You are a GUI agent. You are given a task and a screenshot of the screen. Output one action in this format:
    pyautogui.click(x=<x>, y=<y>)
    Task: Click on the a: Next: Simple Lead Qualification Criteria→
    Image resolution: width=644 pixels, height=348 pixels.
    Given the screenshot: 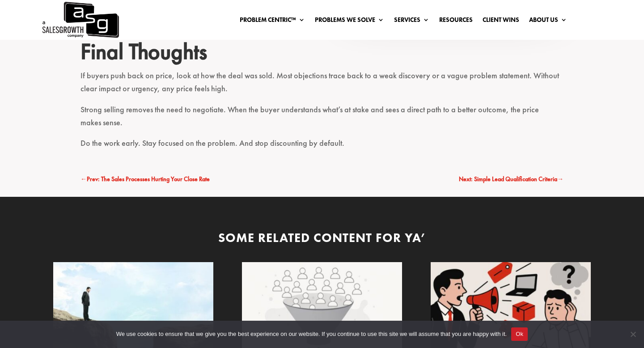 What is the action you would take?
    pyautogui.click(x=511, y=179)
    